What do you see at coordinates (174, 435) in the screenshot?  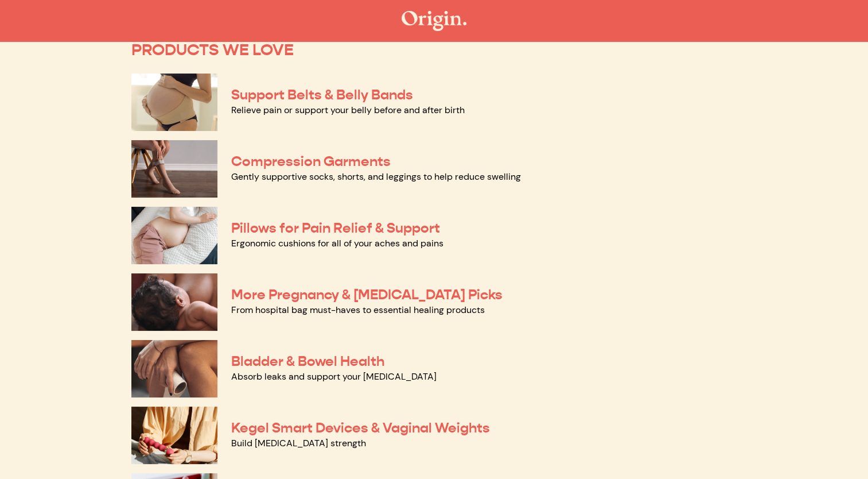 I see `img: Kegel Smart Devices & Vaginal Weights` at bounding box center [174, 435].